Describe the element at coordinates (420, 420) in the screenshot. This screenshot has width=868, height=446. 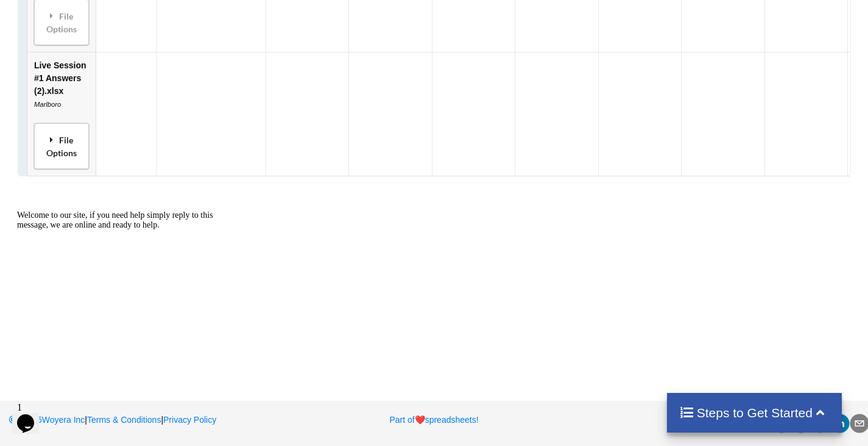
I see `span: heart` at that location.